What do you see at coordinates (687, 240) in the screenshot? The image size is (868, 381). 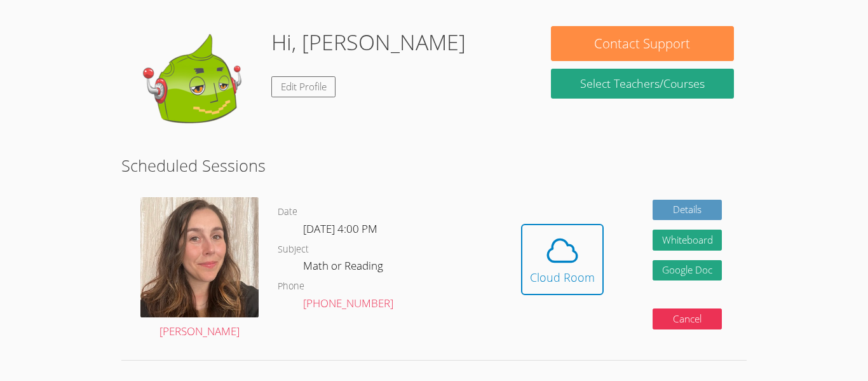 I see `button: Whiteboard` at bounding box center [687, 240].